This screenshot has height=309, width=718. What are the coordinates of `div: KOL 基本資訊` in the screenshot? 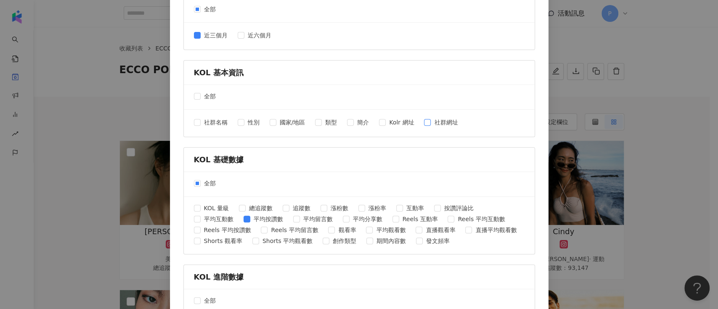 It's located at (359, 72).